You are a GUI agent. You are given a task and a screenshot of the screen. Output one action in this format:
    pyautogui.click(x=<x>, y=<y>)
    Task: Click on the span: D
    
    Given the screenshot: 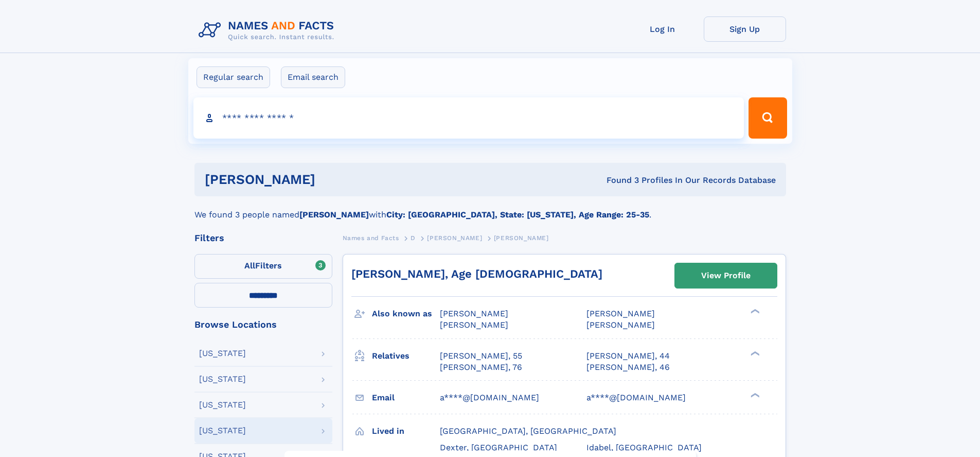 What is the action you would take?
    pyautogui.click(x=413, y=238)
    